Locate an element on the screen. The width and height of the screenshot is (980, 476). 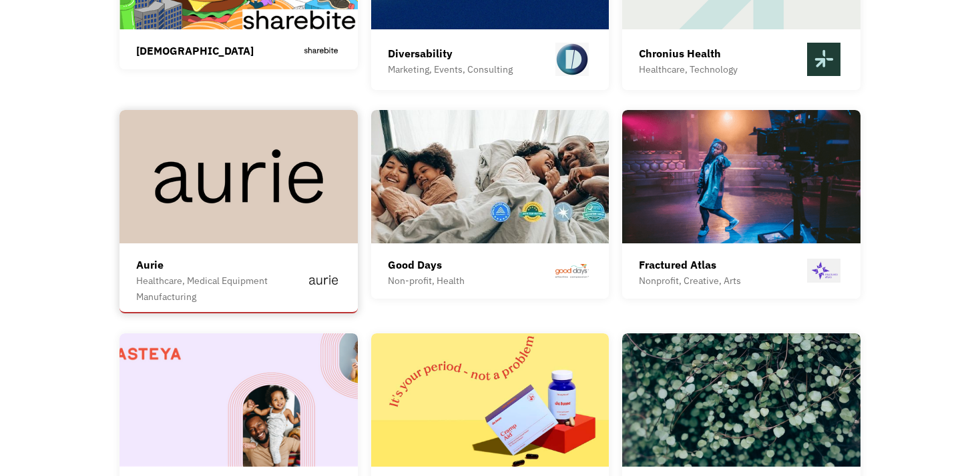
div: Good Days is located at coordinates (426, 265).